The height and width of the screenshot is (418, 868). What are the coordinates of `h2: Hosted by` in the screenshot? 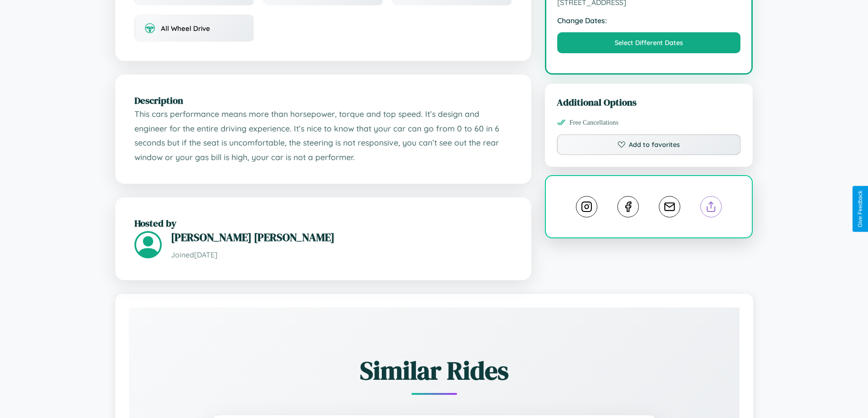 It's located at (323, 223).